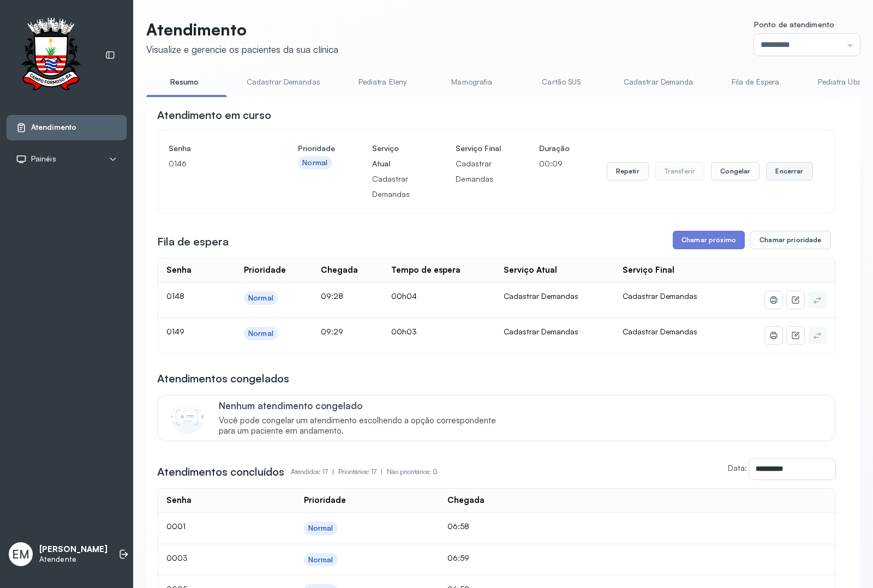 This screenshot has height=588, width=873. What do you see at coordinates (193, 242) in the screenshot?
I see `h3: Fila de espera` at bounding box center [193, 242].